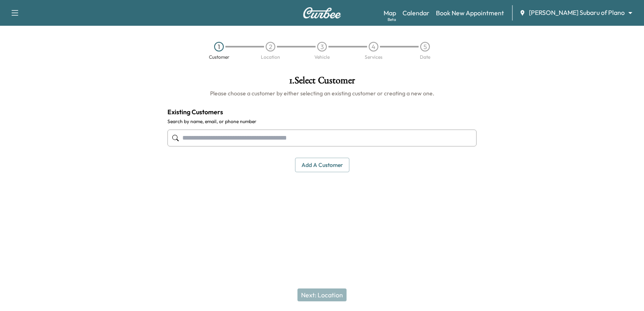 The width and height of the screenshot is (644, 311). What do you see at coordinates (390, 13) in the screenshot?
I see `a: MapBeta` at bounding box center [390, 13].